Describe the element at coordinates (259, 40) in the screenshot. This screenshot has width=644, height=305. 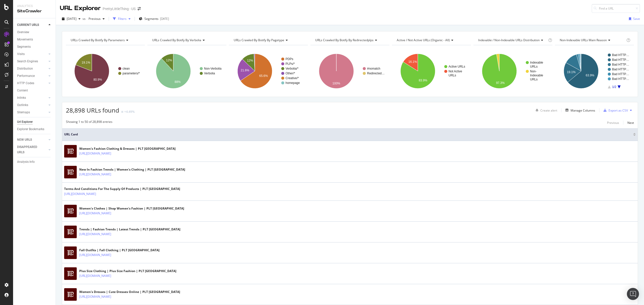
I see `span: URLs Crawled By Botify By pagetype` at that location.